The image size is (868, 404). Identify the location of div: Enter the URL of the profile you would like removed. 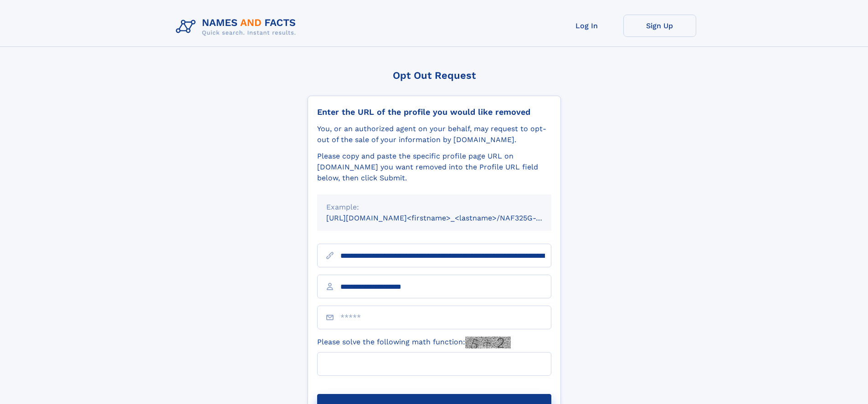
(434, 112).